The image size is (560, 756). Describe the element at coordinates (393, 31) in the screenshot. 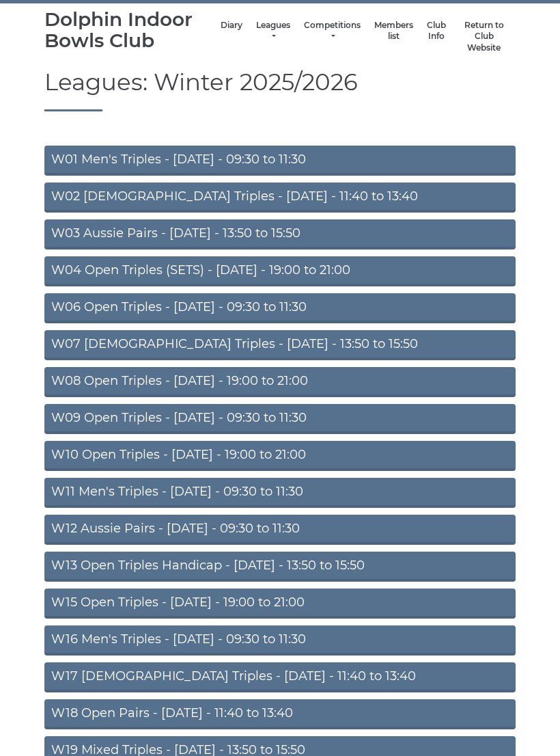

I see `a: Members list` at that location.